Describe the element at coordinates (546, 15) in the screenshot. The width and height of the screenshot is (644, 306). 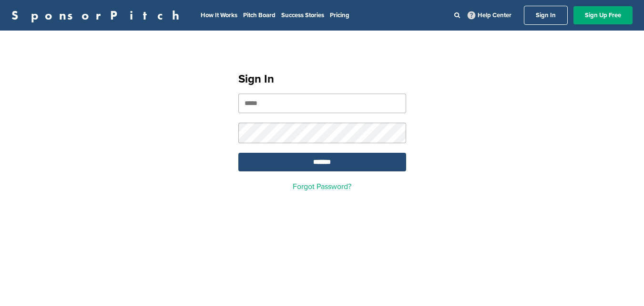
I see `a: Sign In` at that location.